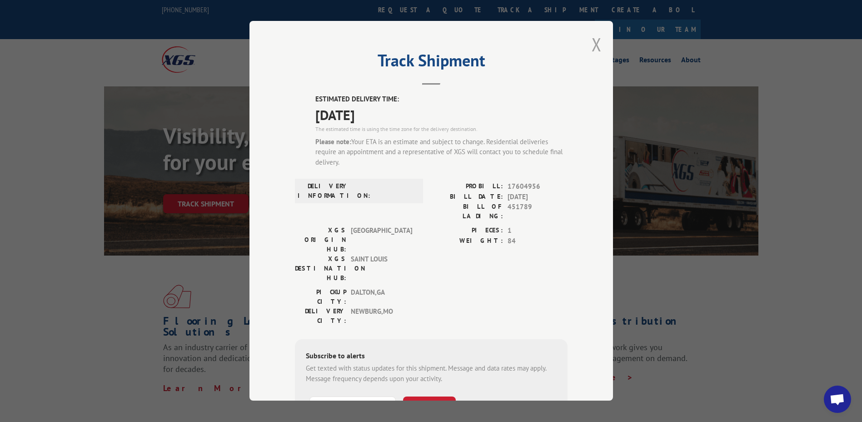 This screenshot has width=862, height=422. What do you see at coordinates (381, 316) in the screenshot?
I see `span: NEWBURG , MO` at bounding box center [381, 316].